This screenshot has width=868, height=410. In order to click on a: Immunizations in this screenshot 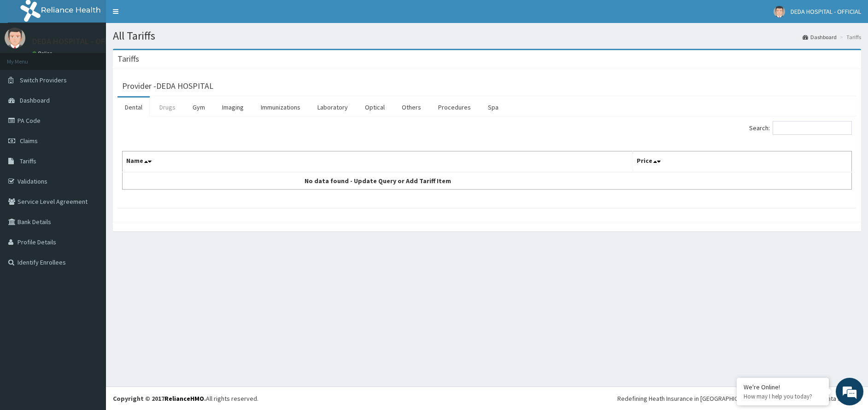, I will do `click(281, 107)`.